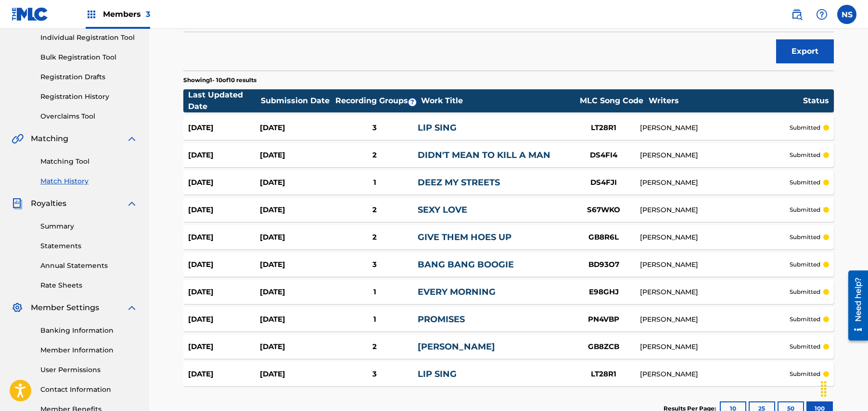 Image resolution: width=868 pixels, height=411 pixels. I want to click on div: MLC Song Code, so click(611, 101).